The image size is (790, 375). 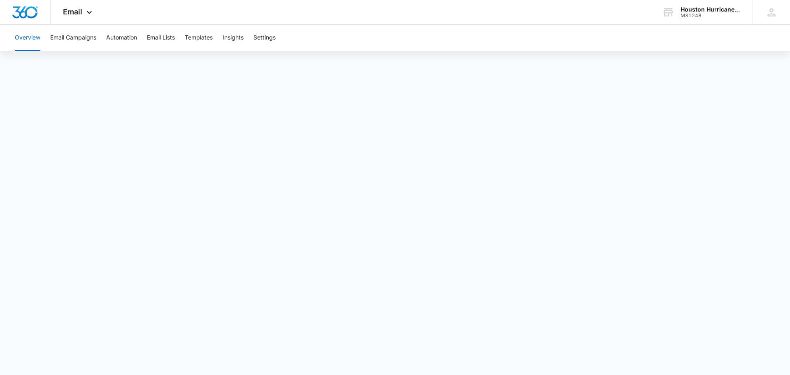 I want to click on span: Email, so click(x=72, y=12).